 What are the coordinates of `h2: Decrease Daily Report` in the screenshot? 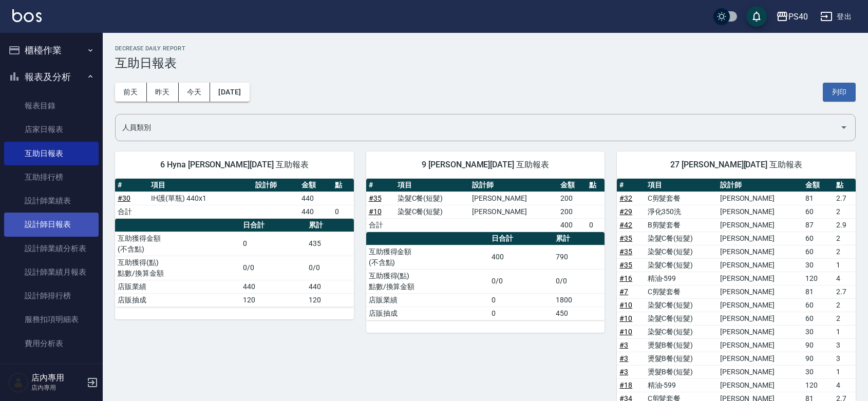 It's located at (485, 48).